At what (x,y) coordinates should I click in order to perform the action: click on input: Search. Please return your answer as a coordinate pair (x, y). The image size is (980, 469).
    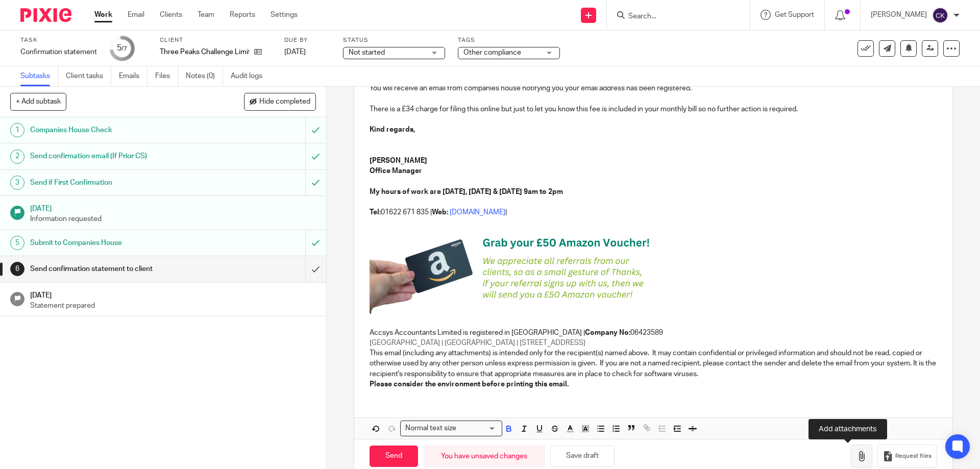
    Looking at the image, I should click on (673, 17).